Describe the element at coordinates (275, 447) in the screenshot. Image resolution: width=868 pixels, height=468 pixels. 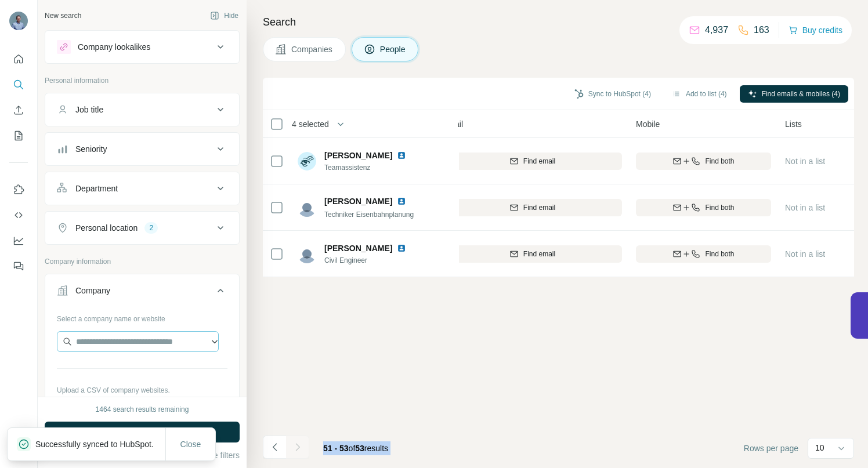
I see `button: Navigate to previous page` at that location.